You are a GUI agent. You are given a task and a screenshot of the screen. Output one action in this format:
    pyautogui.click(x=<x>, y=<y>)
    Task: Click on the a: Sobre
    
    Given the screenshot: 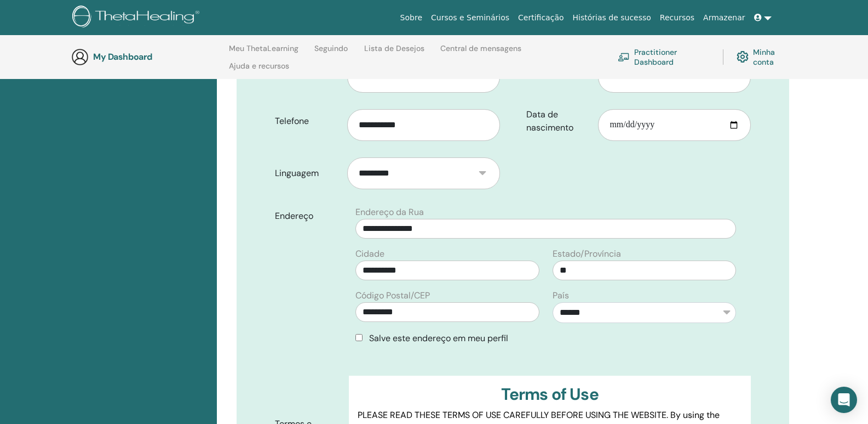 What is the action you would take?
    pyautogui.click(x=411, y=18)
    